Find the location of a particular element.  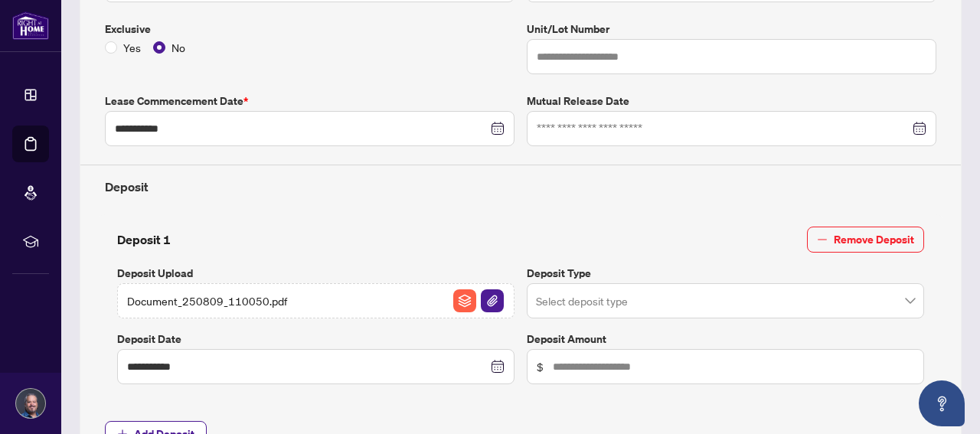

span: Yes is located at coordinates (132, 48).